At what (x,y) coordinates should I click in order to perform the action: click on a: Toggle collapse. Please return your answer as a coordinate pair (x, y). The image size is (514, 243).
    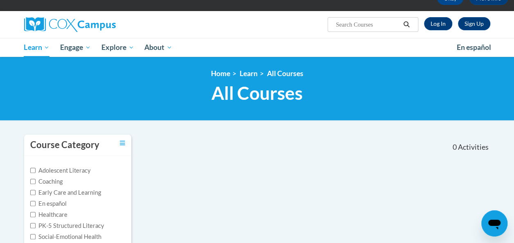
    Looking at the image, I should click on (122, 143).